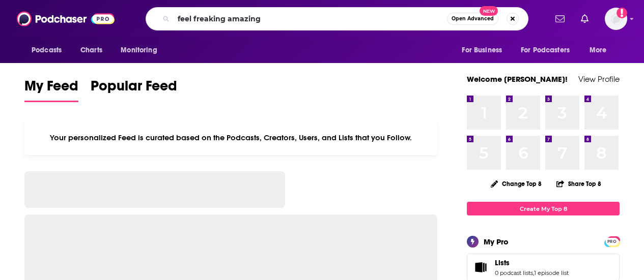 The image size is (644, 280). I want to click on div: My Pro, so click(496, 242).